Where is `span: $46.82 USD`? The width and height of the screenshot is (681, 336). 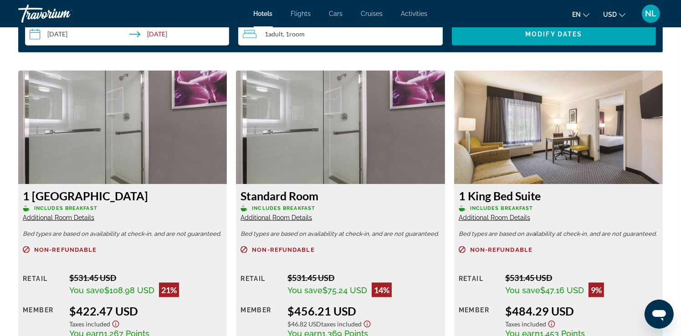
span: $46.82 USD is located at coordinates (304, 324).